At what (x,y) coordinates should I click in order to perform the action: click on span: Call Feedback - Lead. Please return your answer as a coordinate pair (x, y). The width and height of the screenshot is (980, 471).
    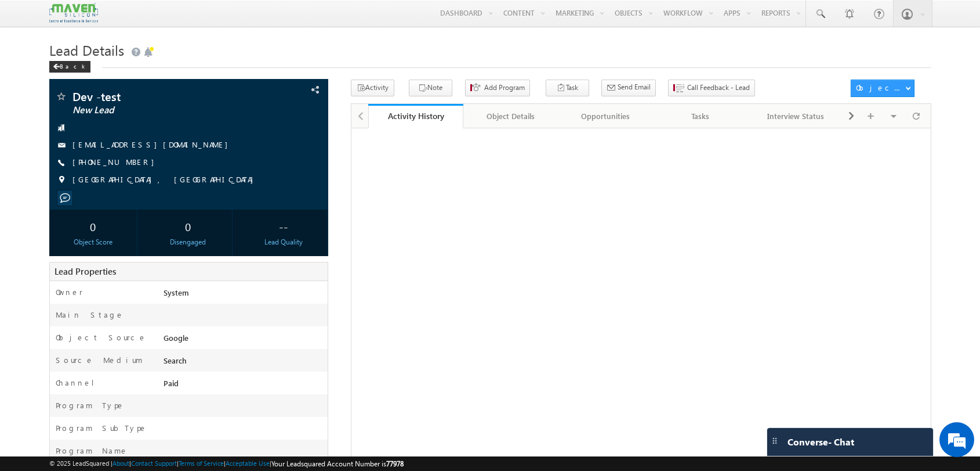
    Looking at the image, I should click on (718, 88).